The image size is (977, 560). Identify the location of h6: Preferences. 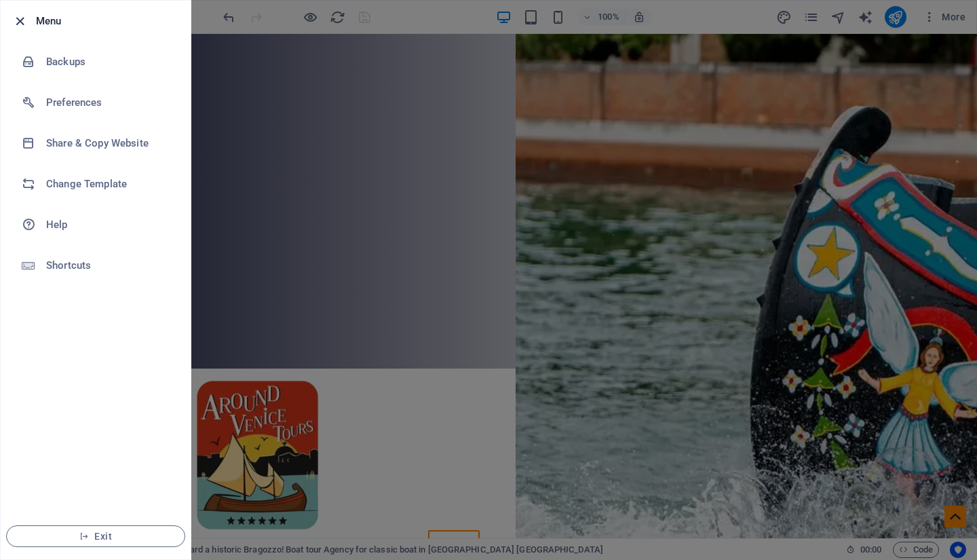
(108, 102).